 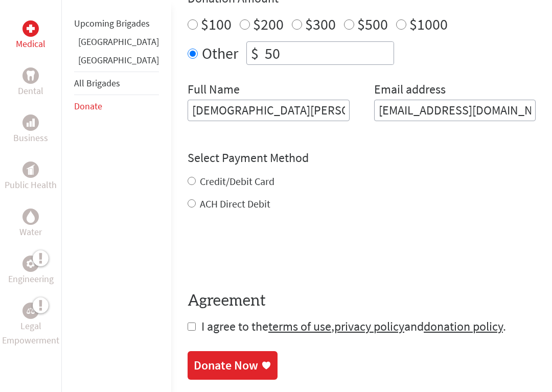 I want to click on label: $200, so click(x=268, y=24).